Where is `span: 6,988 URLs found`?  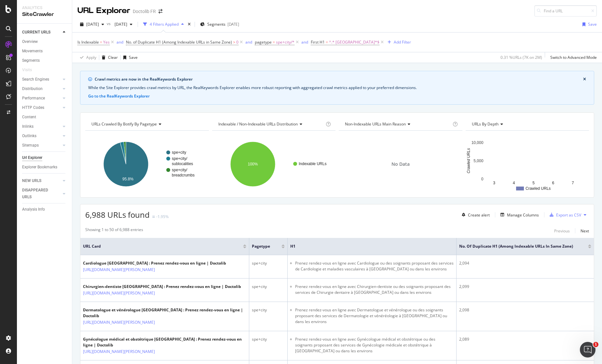 span: 6,988 URLs found is located at coordinates (118, 214).